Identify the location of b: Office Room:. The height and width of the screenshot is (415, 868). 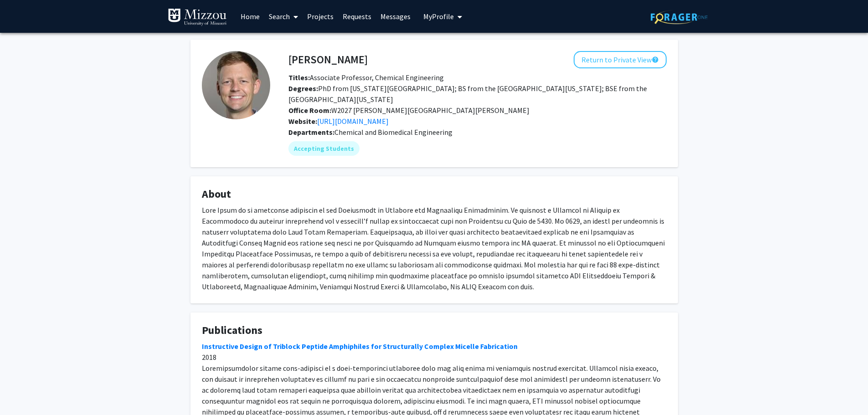
(310, 110).